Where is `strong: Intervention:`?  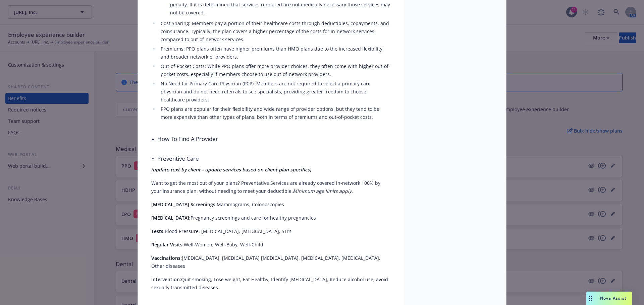
strong: Intervention: is located at coordinates (166, 280).